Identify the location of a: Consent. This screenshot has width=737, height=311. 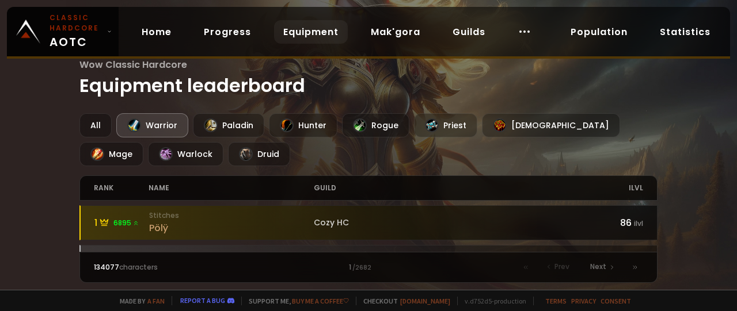
(615, 301).